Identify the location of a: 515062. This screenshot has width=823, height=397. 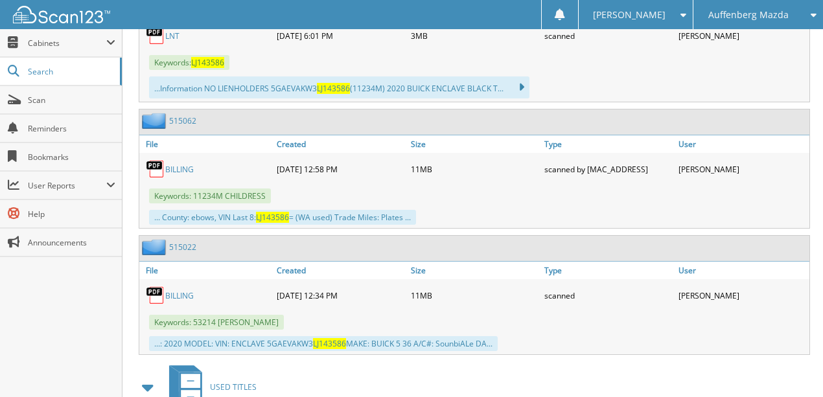
(183, 120).